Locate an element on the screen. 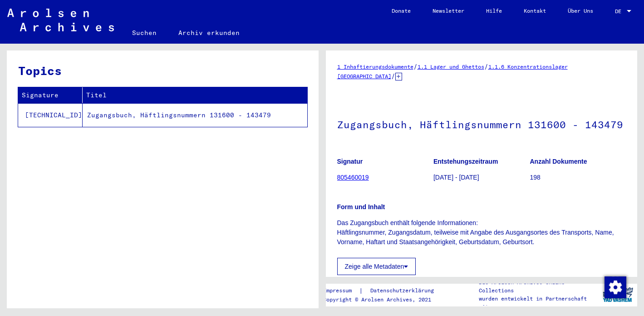 The image size is (644, 316). a: Datenschutzerklärung is located at coordinates (403, 290).